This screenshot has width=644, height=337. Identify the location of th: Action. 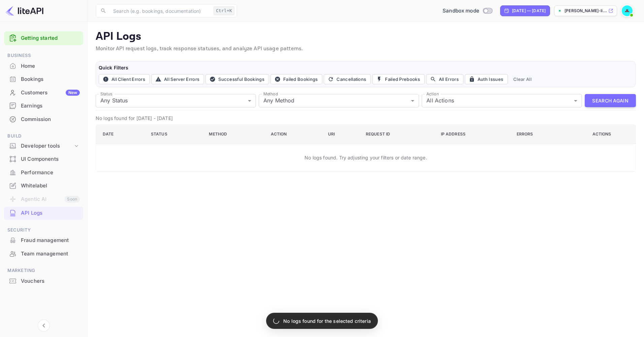
(294, 134).